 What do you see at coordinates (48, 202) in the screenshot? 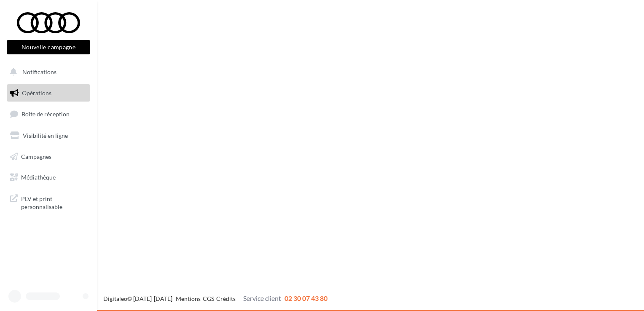
I see `a: PLV et print personnalisable` at bounding box center [48, 202].